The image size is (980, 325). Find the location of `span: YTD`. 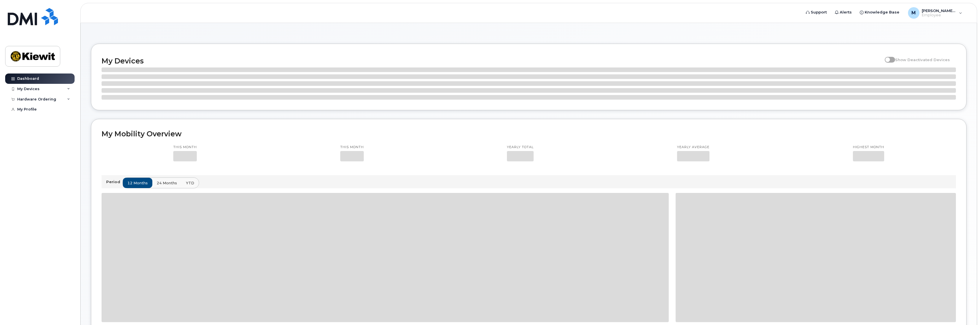

span: YTD is located at coordinates (190, 183).